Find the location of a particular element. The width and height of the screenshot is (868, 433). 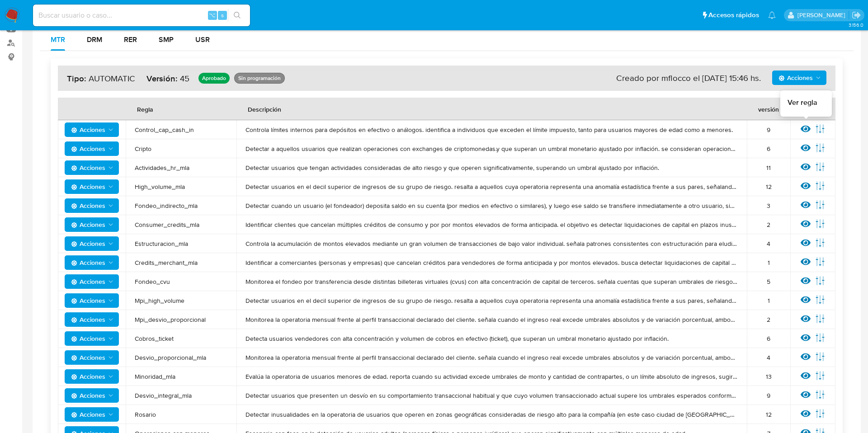

p: lautaro.chamorro@mercadolibre.com is located at coordinates (823, 15).